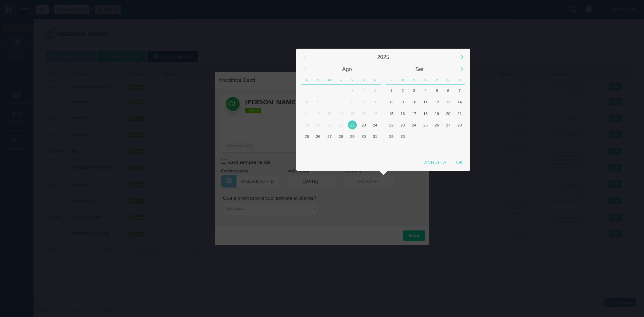  Describe the element at coordinates (414, 125) in the screenshot. I see `div: Mercoledì, Settembre 24` at that location.